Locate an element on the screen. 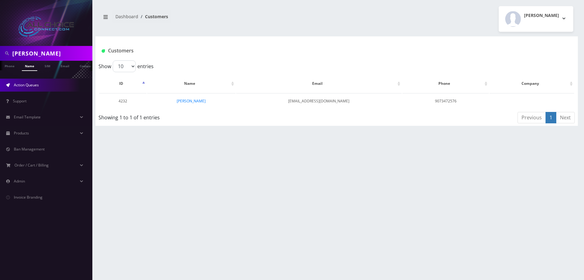  a: Email is located at coordinates (65, 65).